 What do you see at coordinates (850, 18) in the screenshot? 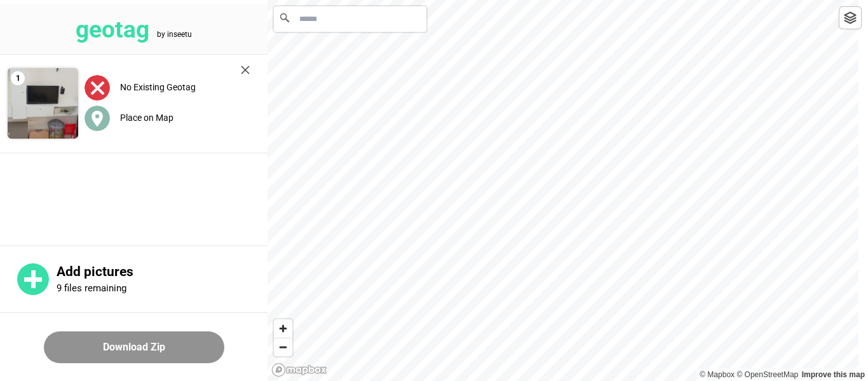
I see `img: toggleLayer` at bounding box center [850, 18].